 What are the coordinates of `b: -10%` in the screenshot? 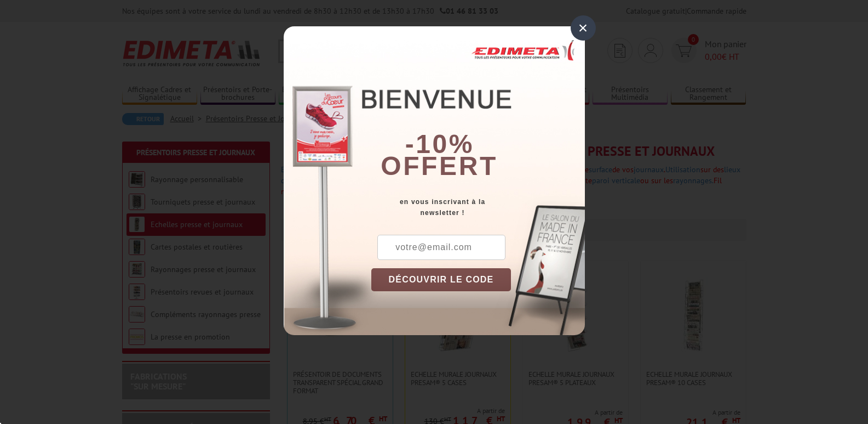 It's located at (440, 144).